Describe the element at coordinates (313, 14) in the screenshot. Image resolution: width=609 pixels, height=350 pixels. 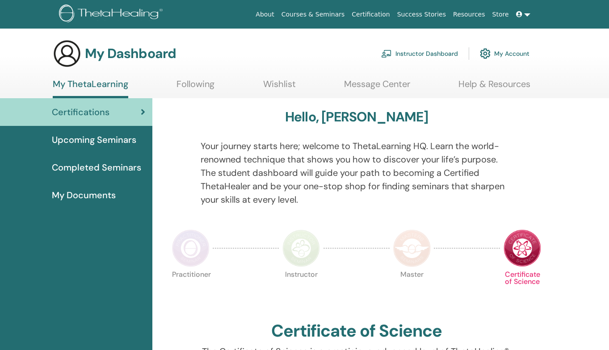
I see `a: Courses & Seminars` at that location.